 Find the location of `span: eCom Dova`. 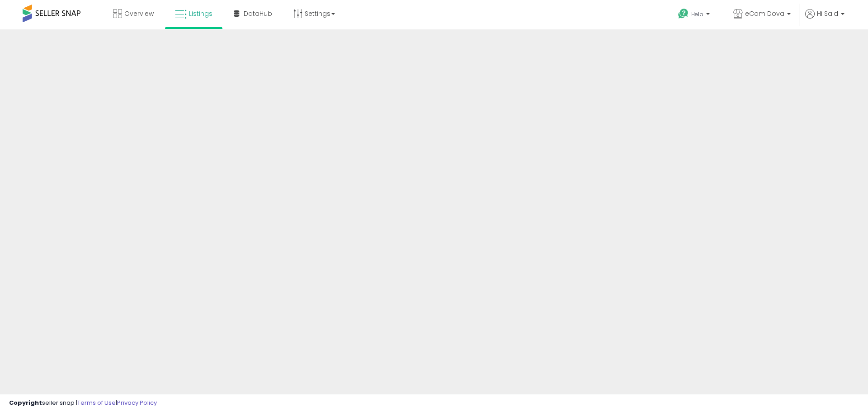

span: eCom Dova is located at coordinates (764, 14).